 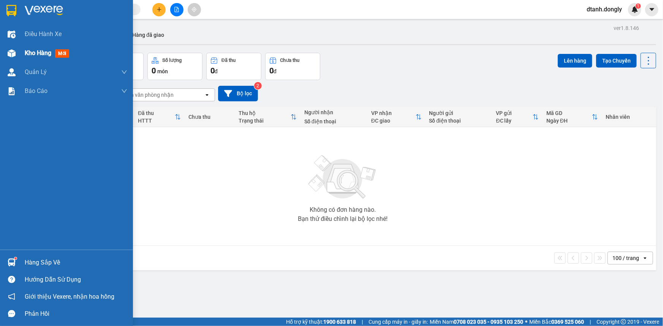 I want to click on div: Không có đơn hàng nào., so click(x=343, y=210).